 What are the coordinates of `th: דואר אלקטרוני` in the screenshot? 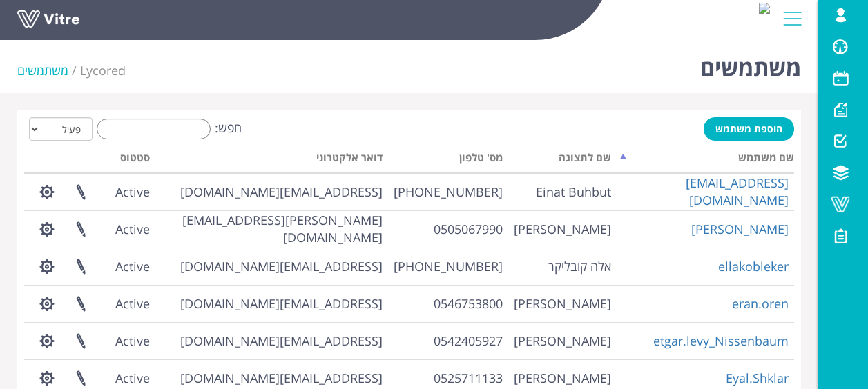 It's located at (271, 160).